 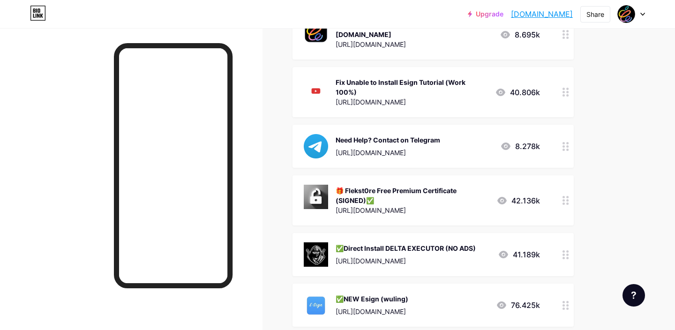 I want to click on img: 🎁 Flekst0re Free Premium Certificate (SIGNED)✅, so click(x=316, y=197).